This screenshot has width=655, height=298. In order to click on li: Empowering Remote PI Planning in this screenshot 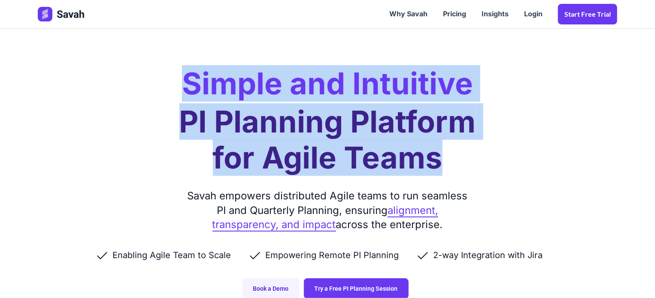, I will do `click(332, 255)`.